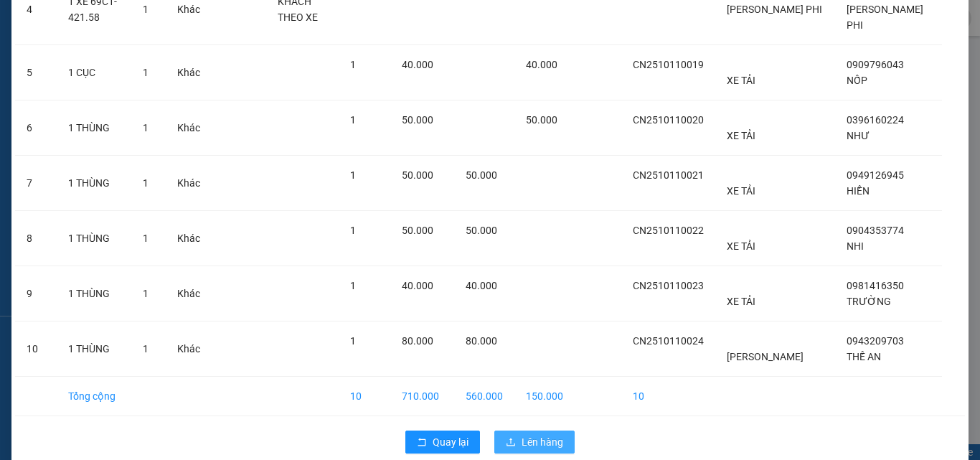  What do you see at coordinates (94, 72) in the screenshot?
I see `td: 1 CỤC` at bounding box center [94, 72].